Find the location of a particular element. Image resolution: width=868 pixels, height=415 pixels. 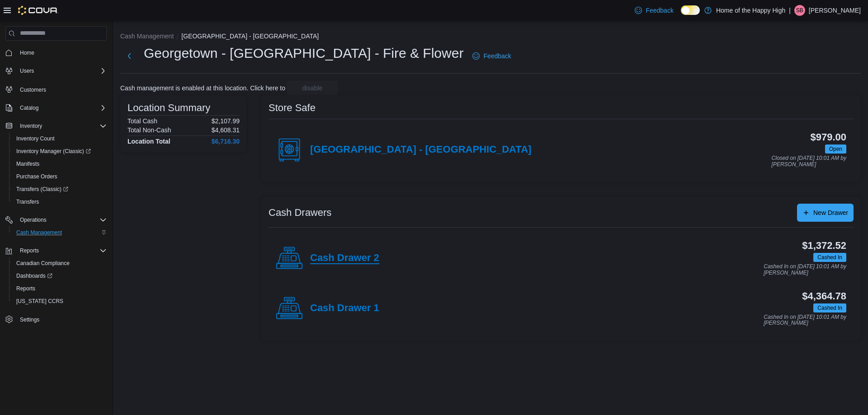

button: Inventory Count is located at coordinates (60, 139).